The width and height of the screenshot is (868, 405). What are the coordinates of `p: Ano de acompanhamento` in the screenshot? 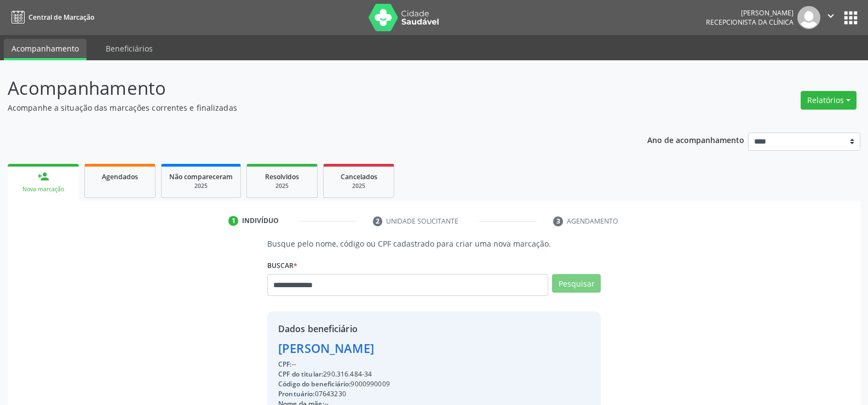 It's located at (696, 139).